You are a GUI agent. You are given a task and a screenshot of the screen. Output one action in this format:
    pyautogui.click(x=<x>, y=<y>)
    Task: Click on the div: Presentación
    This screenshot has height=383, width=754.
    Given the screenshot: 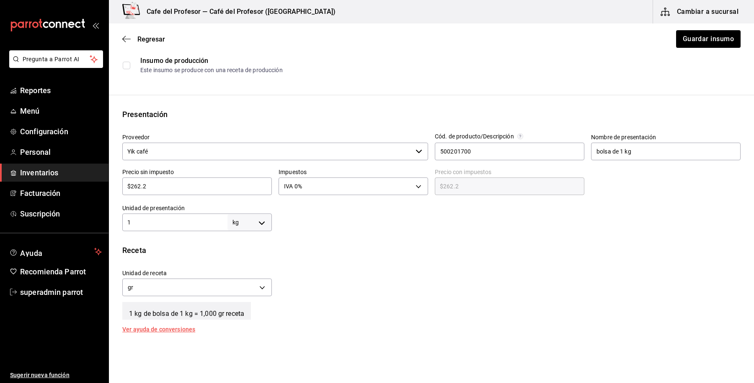 What is the action you would take?
    pyautogui.click(x=432, y=114)
    